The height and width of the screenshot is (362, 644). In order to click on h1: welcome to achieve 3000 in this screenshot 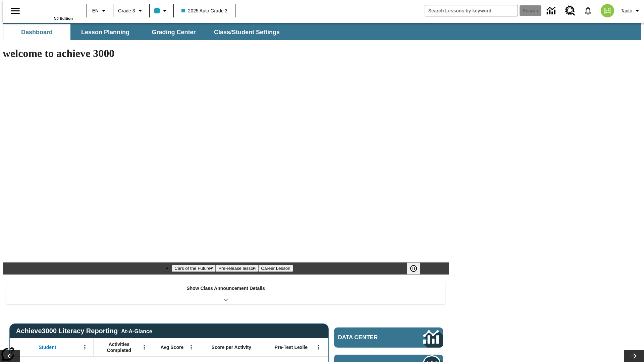, I will do `click(226, 53)`.